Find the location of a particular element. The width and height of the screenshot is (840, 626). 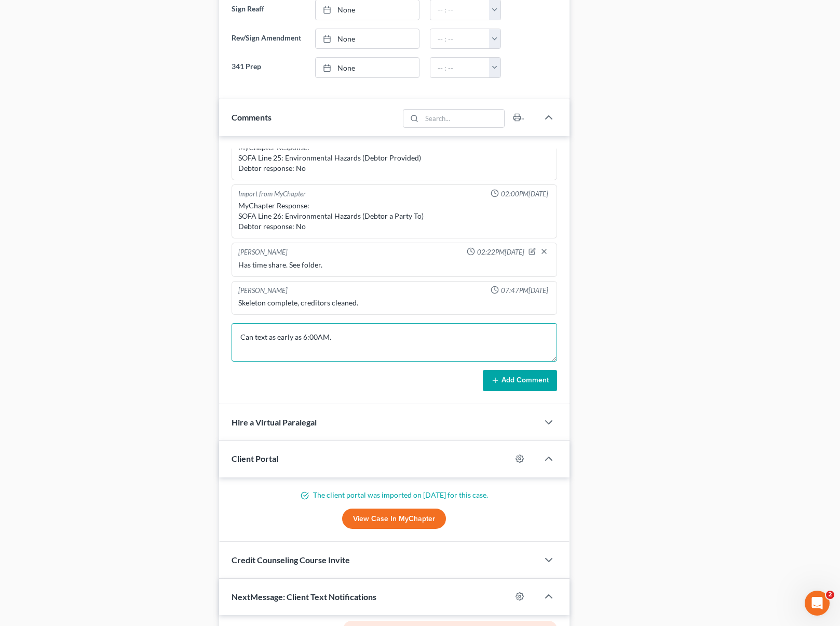

label: Rev/Sign Amendment is located at coordinates (269, 39).